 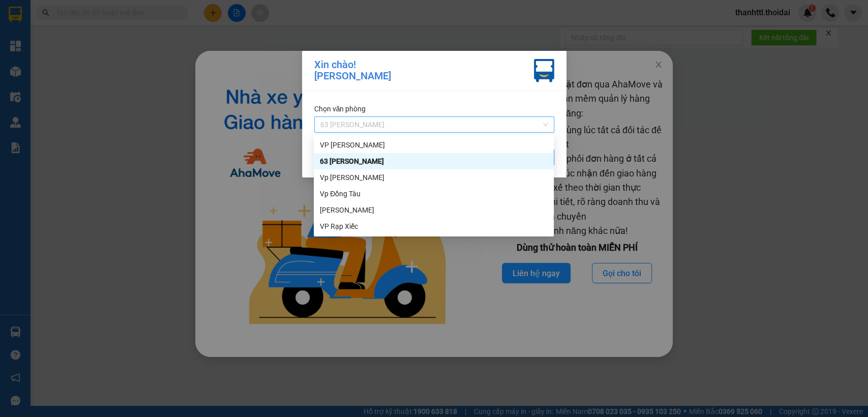 I want to click on div: VP Nguyễn Quốc Trị, so click(x=434, y=145).